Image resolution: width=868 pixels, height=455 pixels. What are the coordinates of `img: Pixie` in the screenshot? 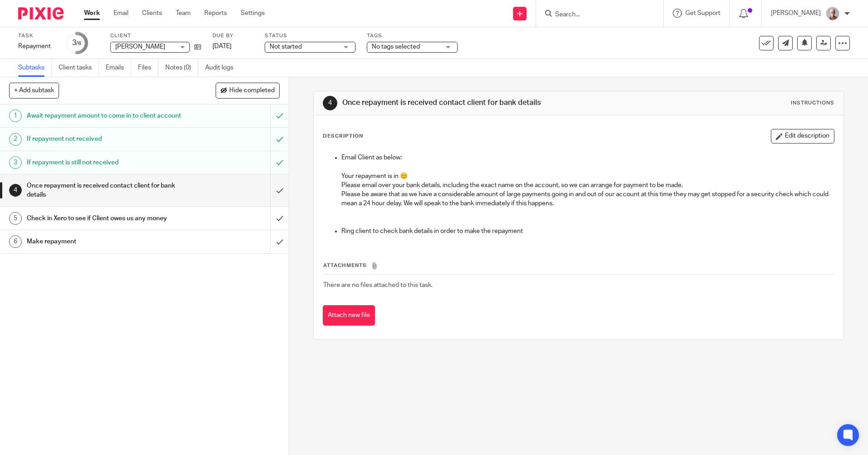 It's located at (41, 13).